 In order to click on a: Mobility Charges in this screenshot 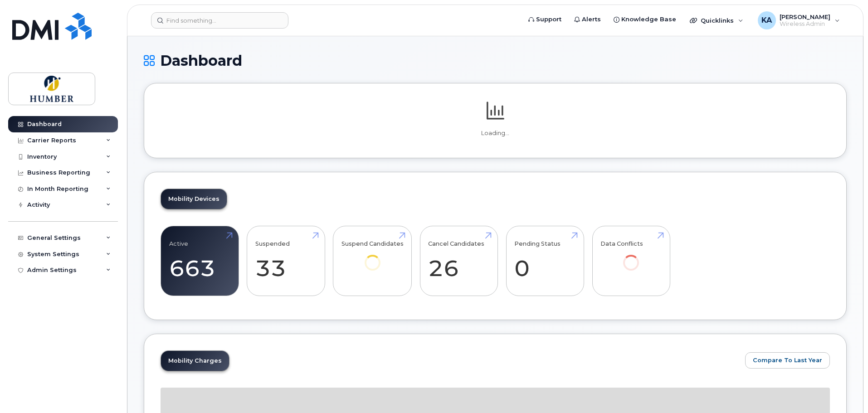, I will do `click(195, 361)`.